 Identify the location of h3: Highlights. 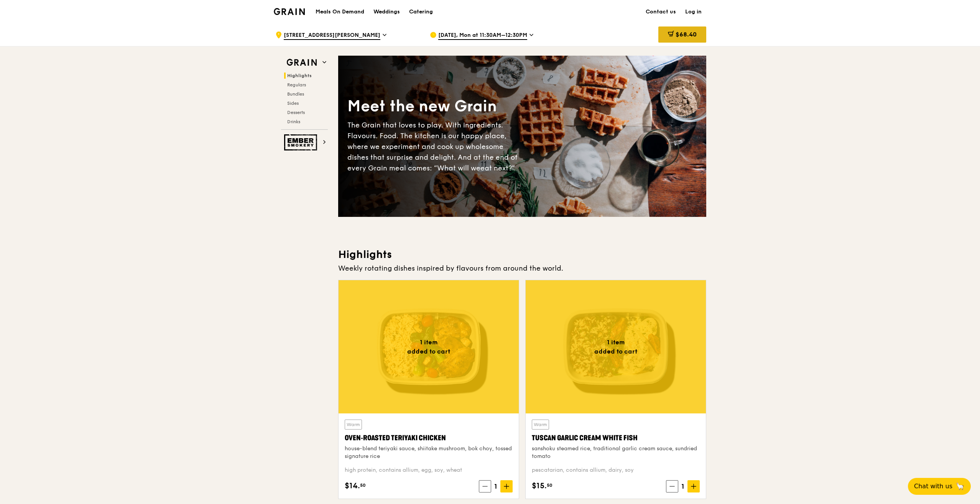
(522, 255).